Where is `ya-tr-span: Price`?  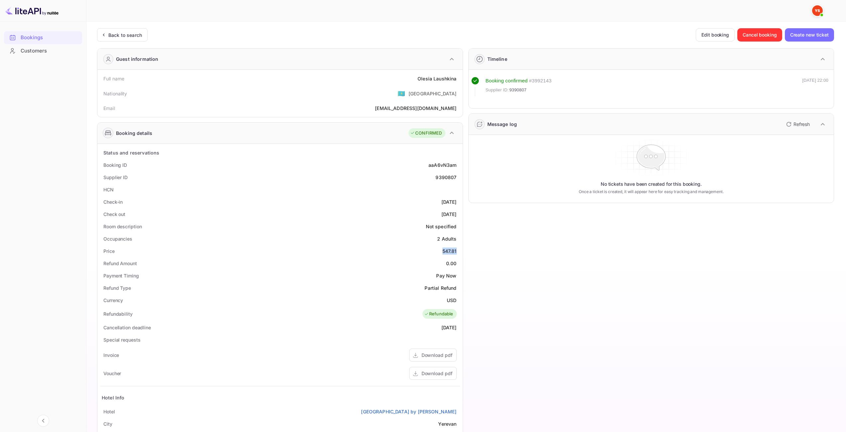 ya-tr-span: Price is located at coordinates (109, 251).